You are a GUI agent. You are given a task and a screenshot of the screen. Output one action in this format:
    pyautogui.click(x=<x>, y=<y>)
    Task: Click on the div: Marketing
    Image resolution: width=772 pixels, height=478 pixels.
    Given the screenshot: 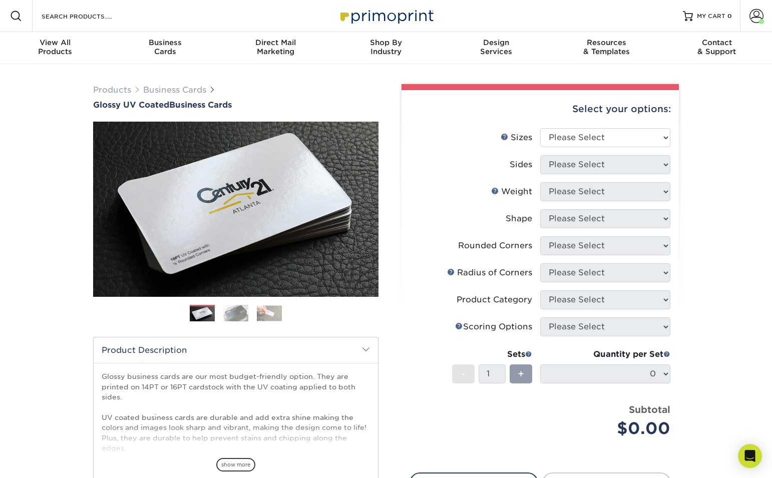 What is the action you would take?
    pyautogui.click(x=276, y=47)
    